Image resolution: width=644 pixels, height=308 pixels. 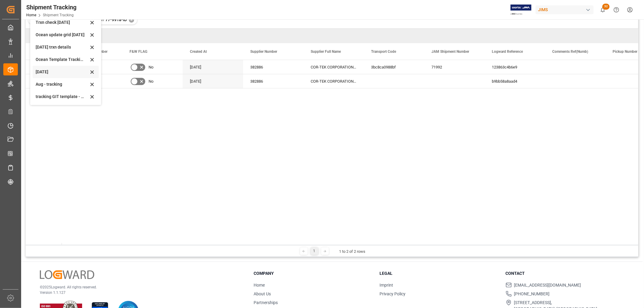 What do you see at coordinates (570, 52) in the screenshot?
I see `span: Comments Ref(Numb)` at bounding box center [570, 52].